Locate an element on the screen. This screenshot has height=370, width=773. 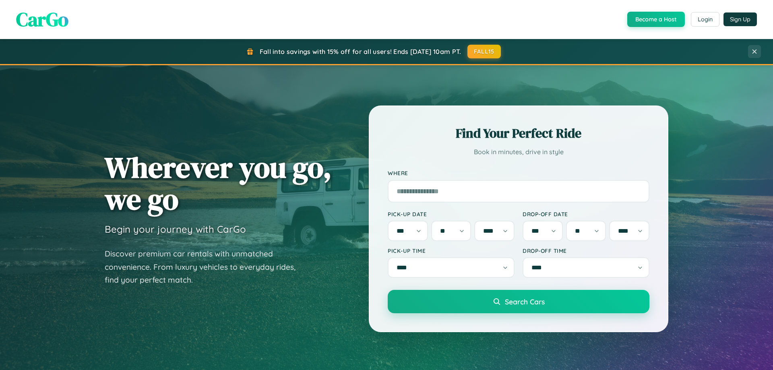
button: Login is located at coordinates (705, 19).